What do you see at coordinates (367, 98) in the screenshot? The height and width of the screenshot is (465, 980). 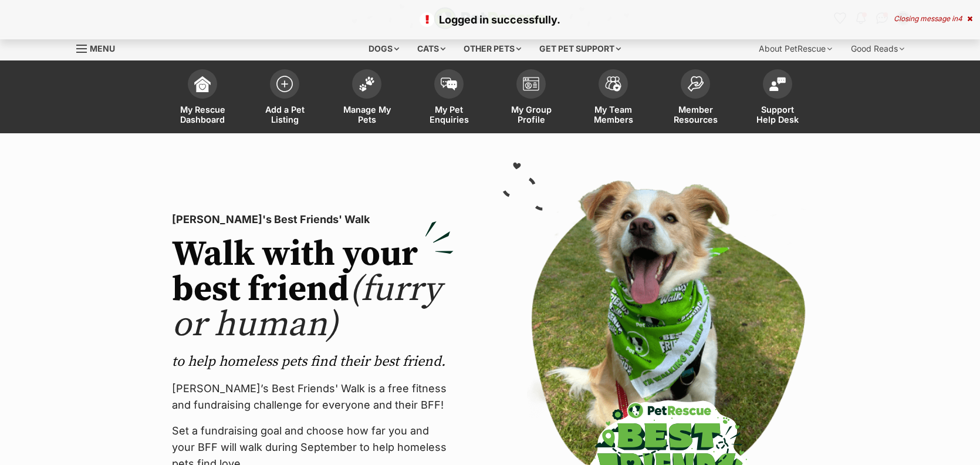 I see `a: Manage My Pets` at bounding box center [367, 98].